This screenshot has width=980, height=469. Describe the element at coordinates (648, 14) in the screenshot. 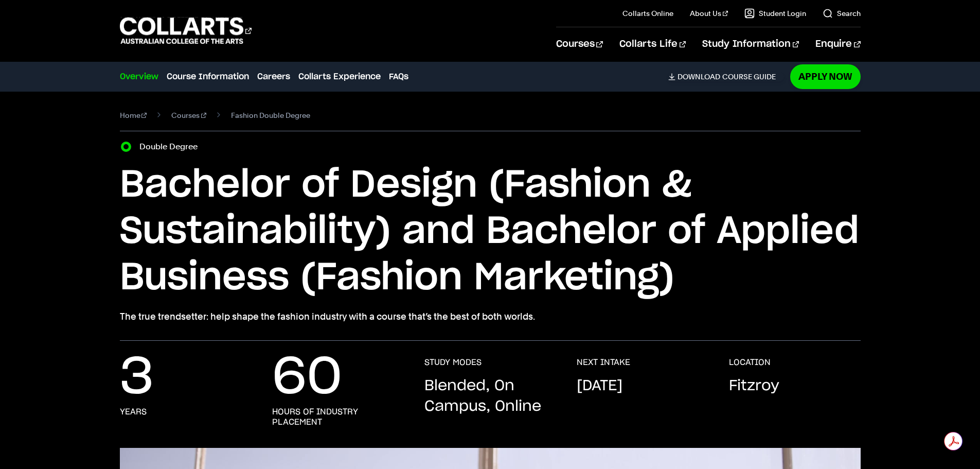

I see `a: Collarts Online` at that location.